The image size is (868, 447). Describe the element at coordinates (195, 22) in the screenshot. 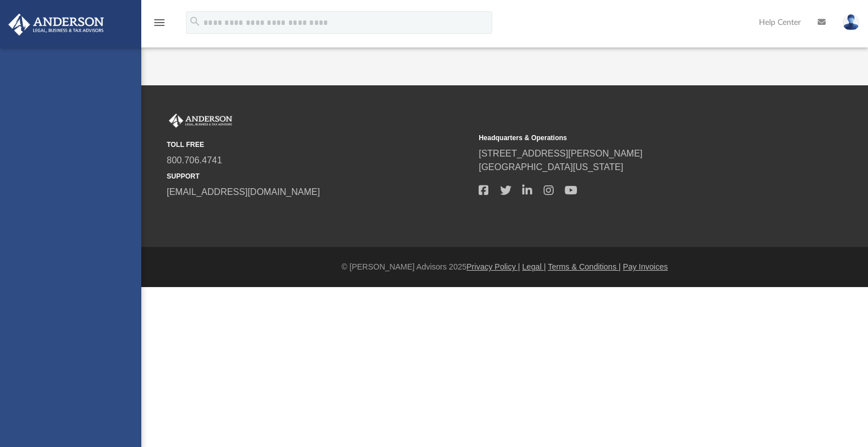

I see `i: search` at that location.